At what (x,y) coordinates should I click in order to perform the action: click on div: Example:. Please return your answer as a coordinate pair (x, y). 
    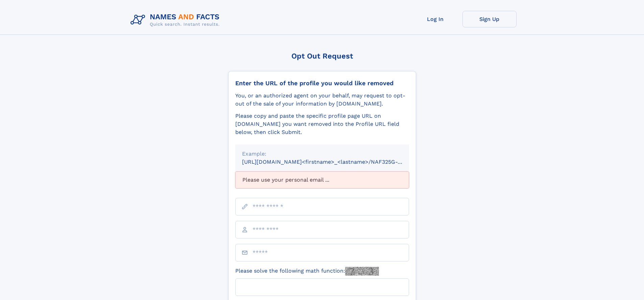
    Looking at the image, I should click on (322, 154).